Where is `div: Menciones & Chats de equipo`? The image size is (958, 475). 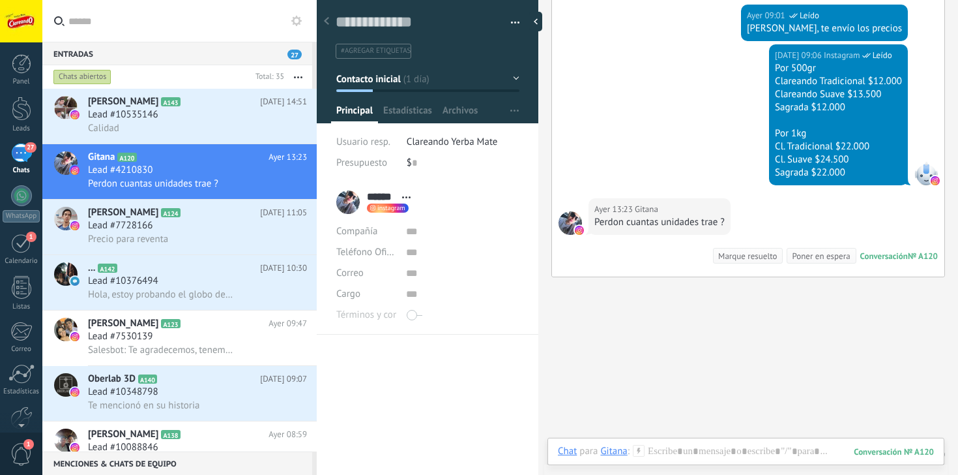
div: Menciones & Chats de equipo is located at coordinates (177, 463).